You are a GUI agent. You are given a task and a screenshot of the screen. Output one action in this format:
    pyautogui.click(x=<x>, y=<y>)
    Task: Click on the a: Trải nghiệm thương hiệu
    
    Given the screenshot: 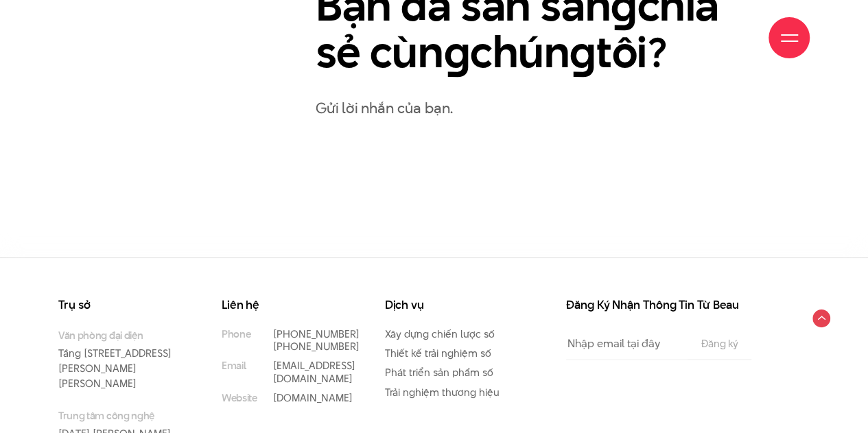 What is the action you would take?
    pyautogui.click(x=442, y=392)
    